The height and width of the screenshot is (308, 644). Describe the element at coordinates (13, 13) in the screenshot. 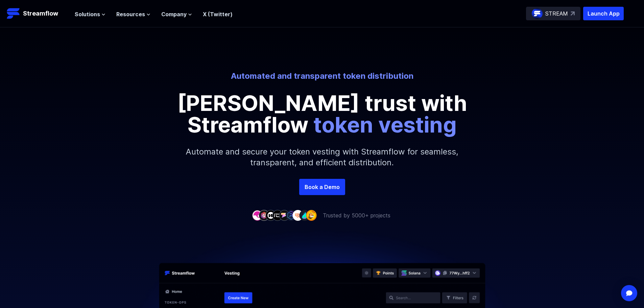

I see `img: Streamflow Logo` at that location.